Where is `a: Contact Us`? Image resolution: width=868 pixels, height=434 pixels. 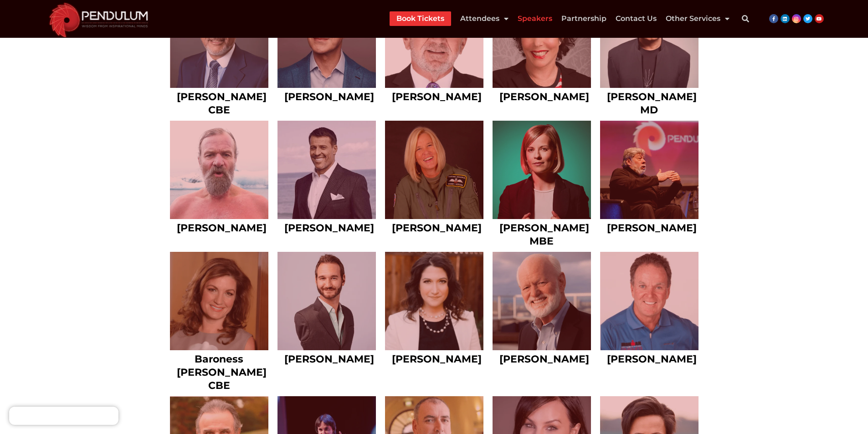
a: Contact Us is located at coordinates (636, 19).